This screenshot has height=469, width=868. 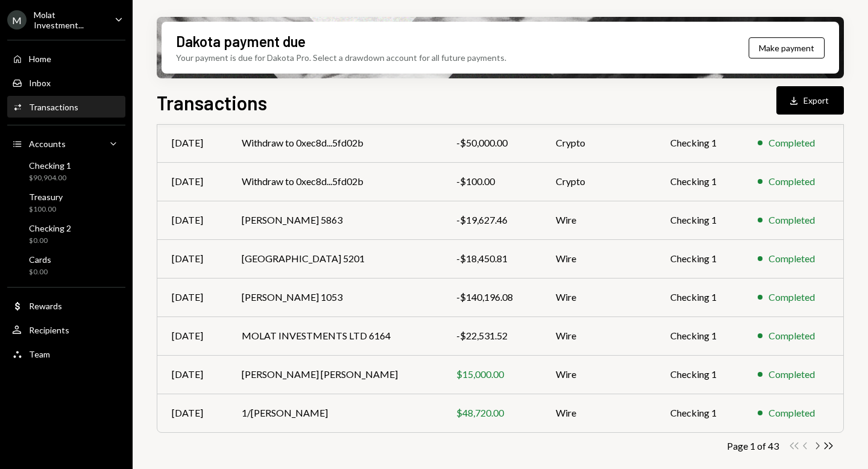 I want to click on div: Checking 1, so click(x=50, y=165).